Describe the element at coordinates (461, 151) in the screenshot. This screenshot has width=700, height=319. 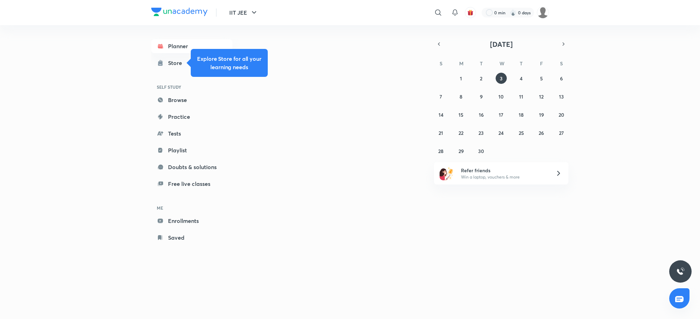
I see `button: September 29, 2025` at that location.